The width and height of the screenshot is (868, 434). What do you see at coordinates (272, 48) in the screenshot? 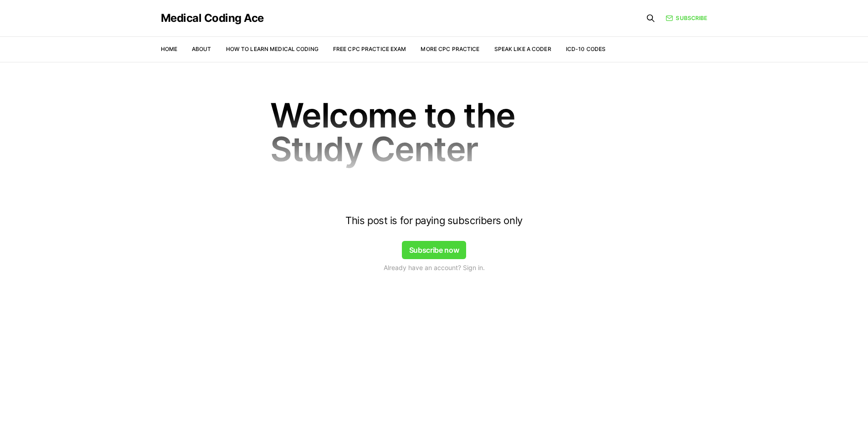
I see `a: How to Learn Medical Coding` at bounding box center [272, 48].